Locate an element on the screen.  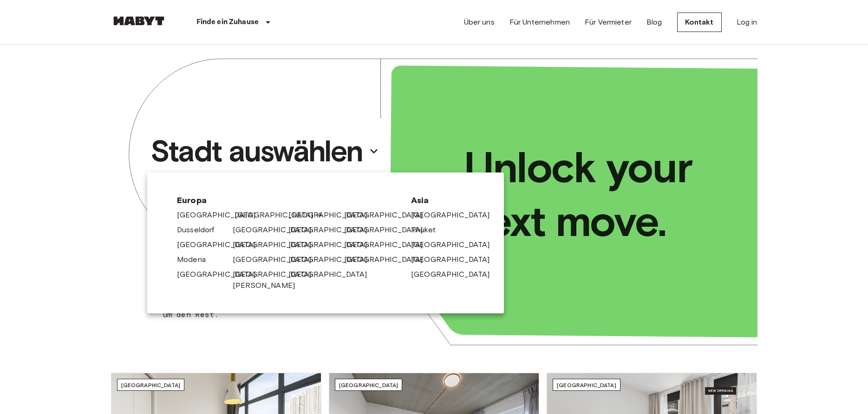
span: Asia is located at coordinates (442, 200).